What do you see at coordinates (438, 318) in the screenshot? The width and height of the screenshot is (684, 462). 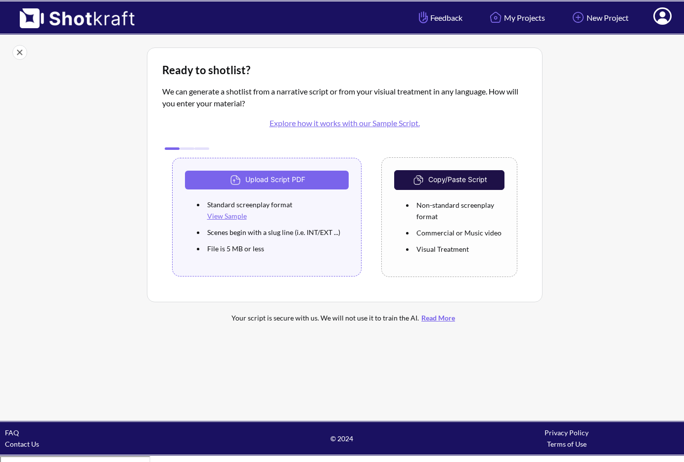 I see `a: Read More` at bounding box center [438, 318].